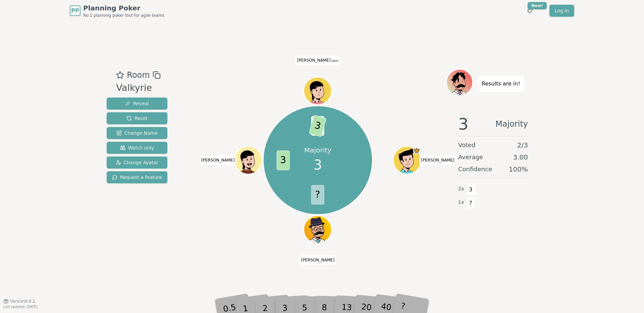  I want to click on span: Change Name, so click(137, 133).